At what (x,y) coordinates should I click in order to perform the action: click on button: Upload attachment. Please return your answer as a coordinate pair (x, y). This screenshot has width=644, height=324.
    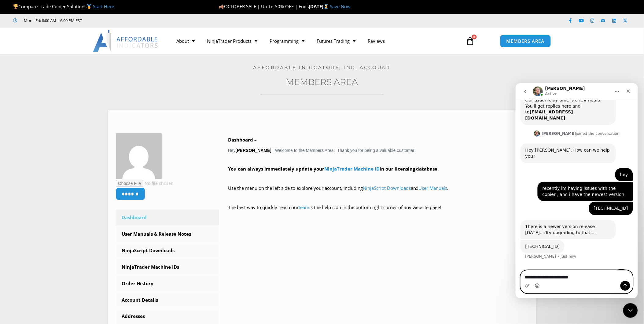
    Looking at the image, I should click on (12, 203).